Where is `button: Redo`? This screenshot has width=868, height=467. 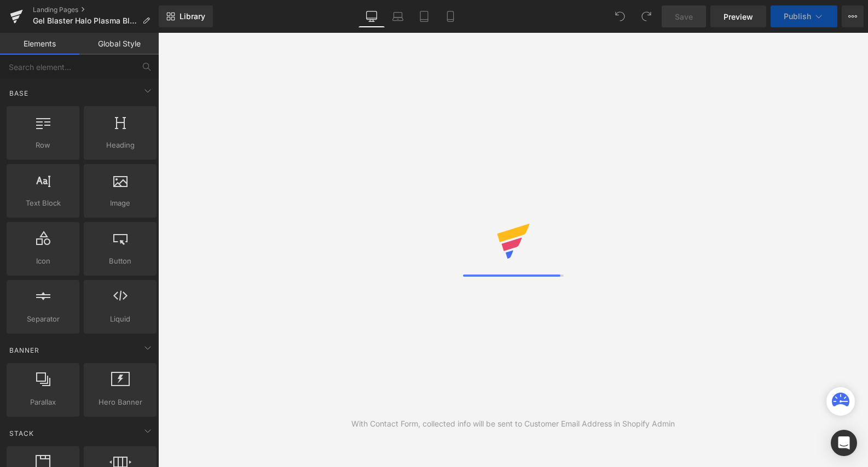
button: Redo is located at coordinates (646, 16).